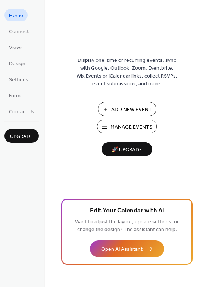 The width and height of the screenshot is (209, 287). What do you see at coordinates (16, 15) in the screenshot?
I see `a: Home` at bounding box center [16, 15].